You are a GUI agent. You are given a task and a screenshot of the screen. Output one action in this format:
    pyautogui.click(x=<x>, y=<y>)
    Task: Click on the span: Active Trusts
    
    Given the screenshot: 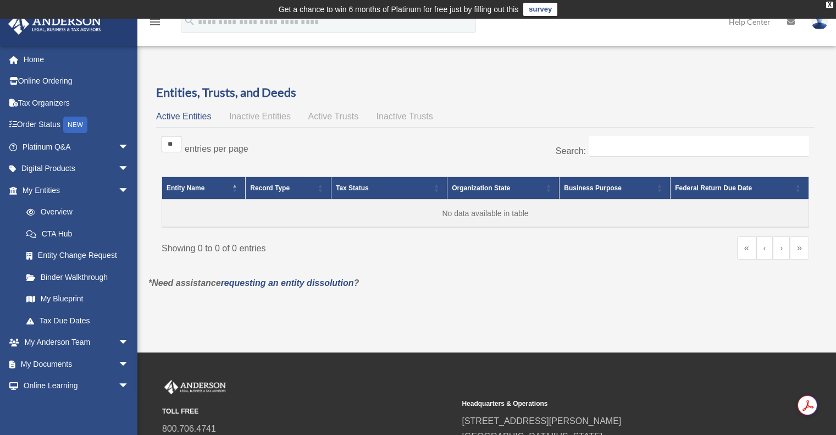 What is the action you would take?
    pyautogui.click(x=334, y=116)
    